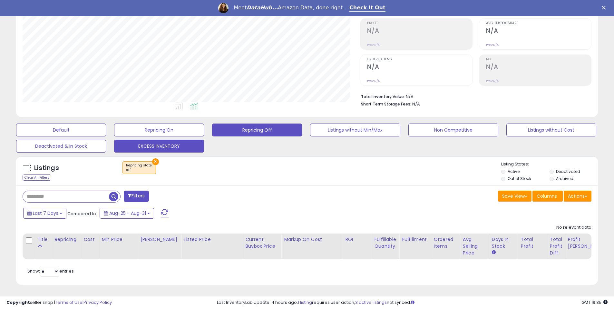 This screenshot has width=614, height=309. What do you see at coordinates (556, 246) in the screenshot?
I see `div: Total Profit Diff.` at bounding box center [556, 246].